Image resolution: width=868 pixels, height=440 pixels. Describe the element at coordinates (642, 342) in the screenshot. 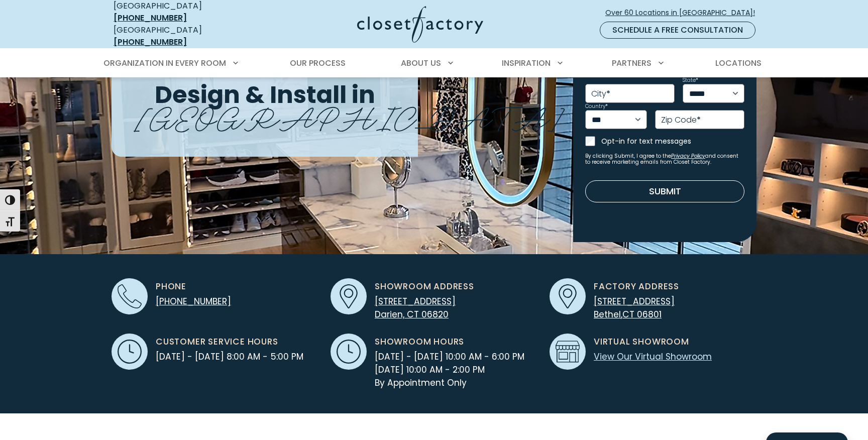

I see `span: Virtual Showroom` at that location.